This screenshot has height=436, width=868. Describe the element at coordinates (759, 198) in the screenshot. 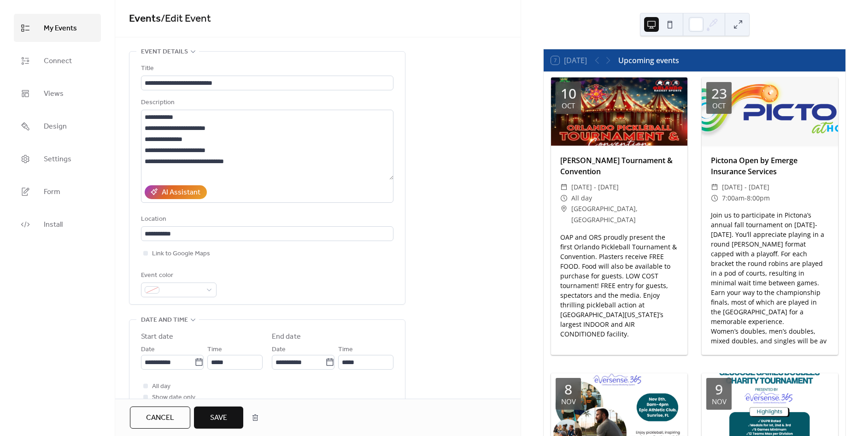

I see `span: 8:00pm` at that location.